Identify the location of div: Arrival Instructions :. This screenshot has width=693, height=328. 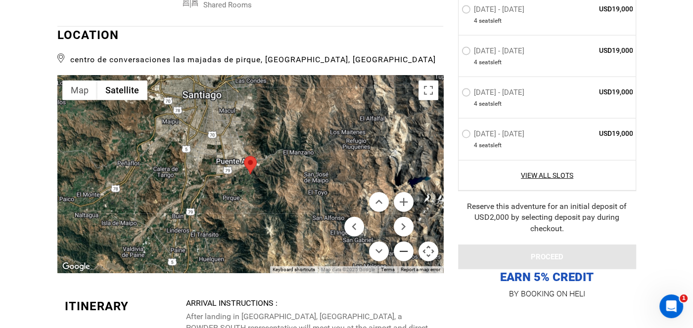
(310, 304).